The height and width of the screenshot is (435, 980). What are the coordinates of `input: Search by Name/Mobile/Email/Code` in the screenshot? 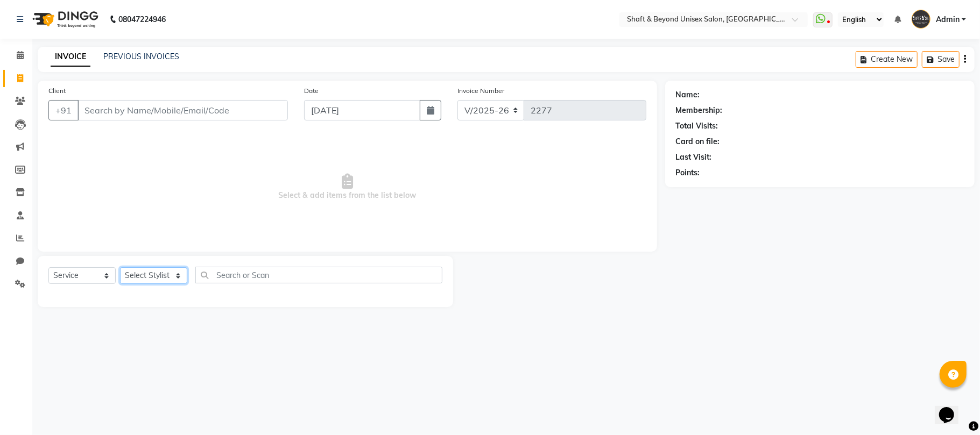 It's located at (182, 110).